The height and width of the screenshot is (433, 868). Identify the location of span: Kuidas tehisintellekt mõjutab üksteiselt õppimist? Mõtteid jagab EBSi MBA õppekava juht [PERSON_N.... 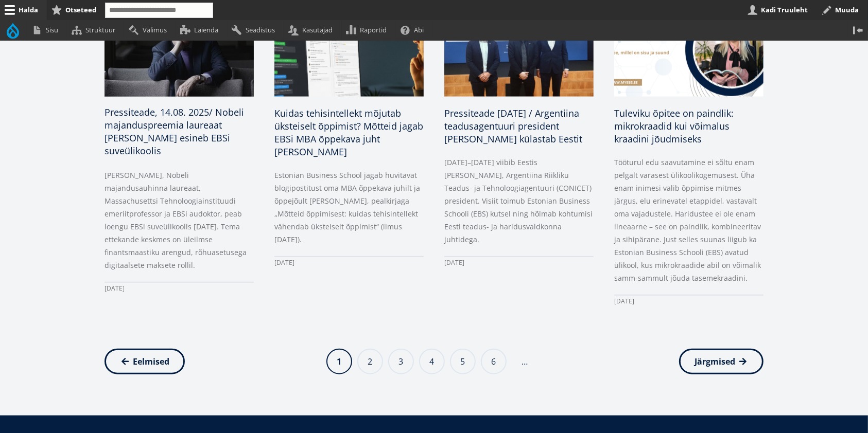
(349, 132).